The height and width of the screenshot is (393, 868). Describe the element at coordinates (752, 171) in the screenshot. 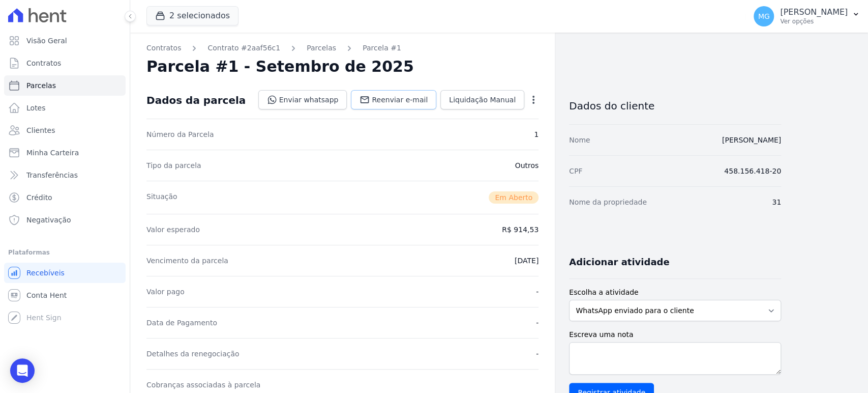

I see `dd: 458.156.418-20` at that location.